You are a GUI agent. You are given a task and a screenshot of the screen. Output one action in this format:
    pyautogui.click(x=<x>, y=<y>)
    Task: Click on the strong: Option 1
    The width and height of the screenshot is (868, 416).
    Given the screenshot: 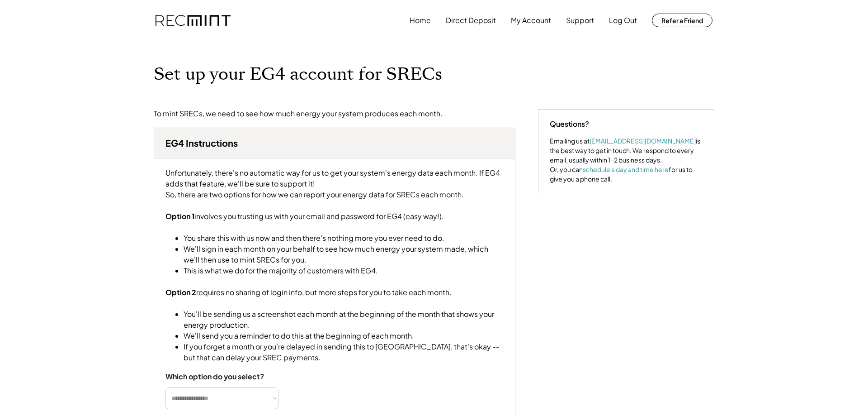 What is the action you would take?
    pyautogui.click(x=180, y=216)
    